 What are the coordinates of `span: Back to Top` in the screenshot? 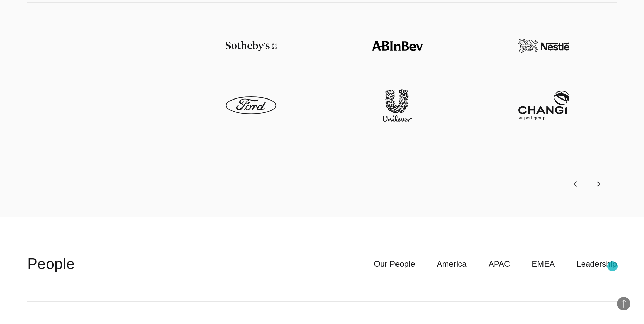 It's located at (623, 303).